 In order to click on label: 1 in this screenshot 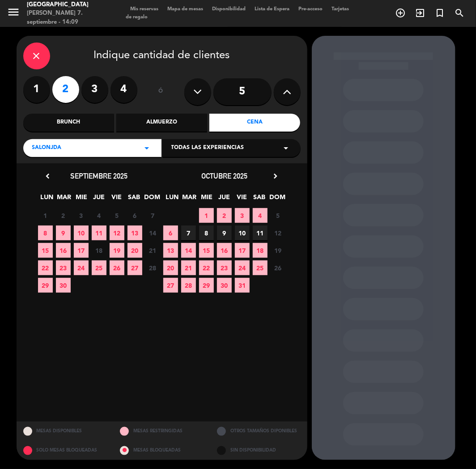, I will do `click(37, 89)`.